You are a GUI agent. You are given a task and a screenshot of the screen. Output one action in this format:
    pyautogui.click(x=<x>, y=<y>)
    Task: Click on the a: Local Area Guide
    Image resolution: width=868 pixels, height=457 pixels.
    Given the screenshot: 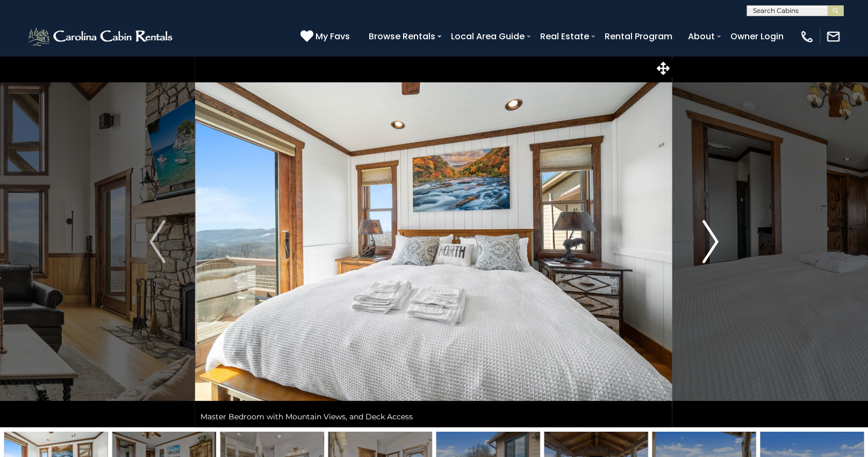 What is the action you would take?
    pyautogui.click(x=487, y=36)
    